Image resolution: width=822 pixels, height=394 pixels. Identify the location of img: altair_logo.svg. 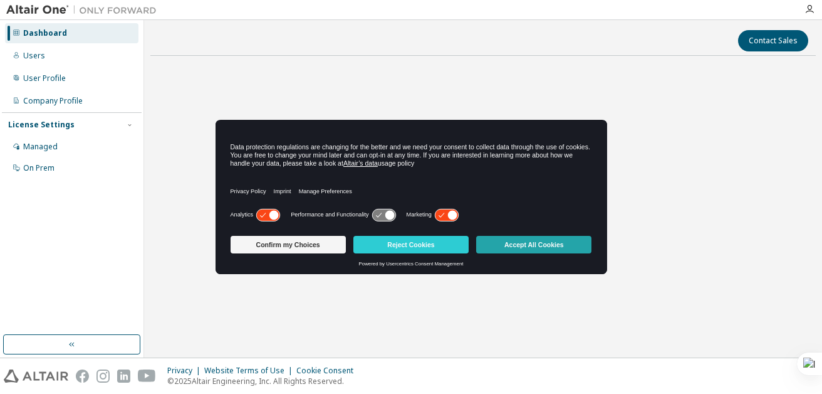
(36, 376).